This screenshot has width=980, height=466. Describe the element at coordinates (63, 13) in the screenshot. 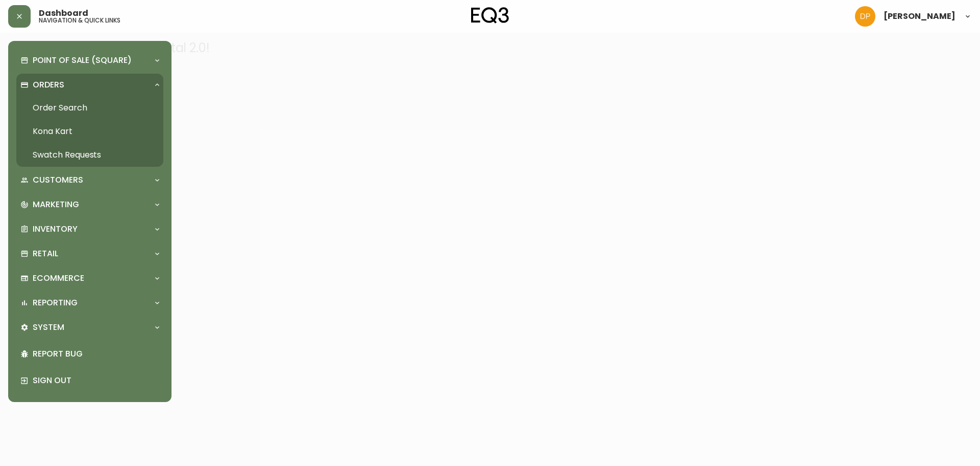

I see `span: Dashboard` at that location.